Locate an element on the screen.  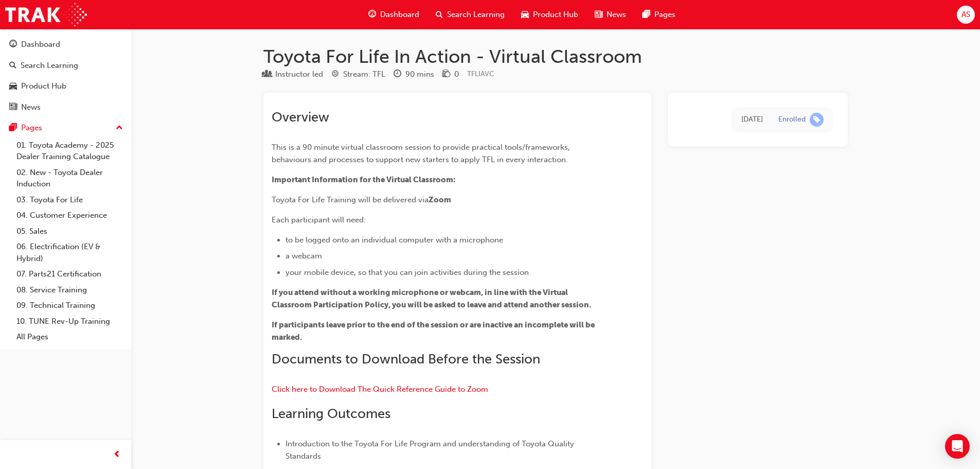
a: 05. Sales is located at coordinates (69, 231).